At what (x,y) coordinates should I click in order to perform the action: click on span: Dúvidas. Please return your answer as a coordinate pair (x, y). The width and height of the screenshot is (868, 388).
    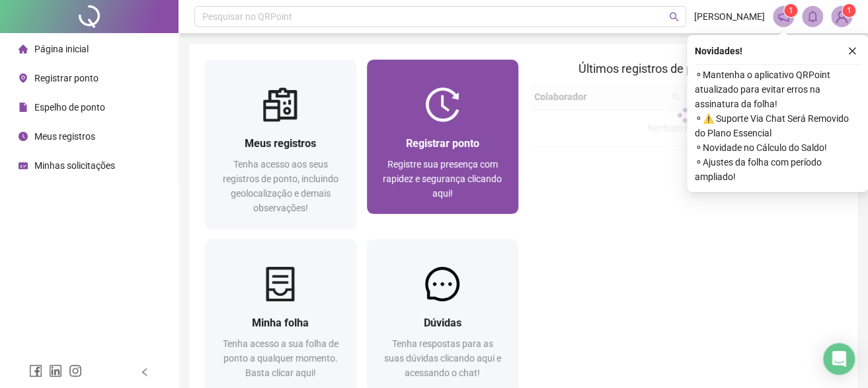
    Looking at the image, I should click on (442, 323).